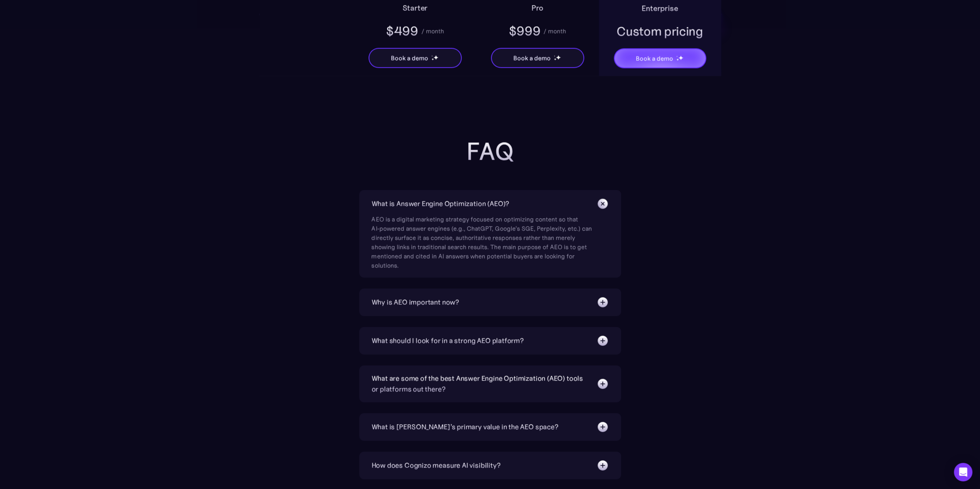 The height and width of the screenshot is (489, 980). What do you see at coordinates (436, 465) in the screenshot?
I see `div: How does Cognizo measure AI visibility?` at bounding box center [436, 465].